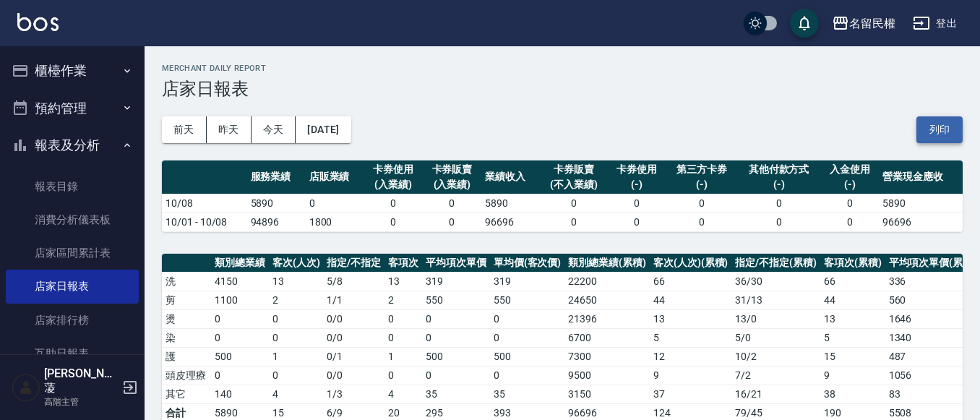 Image resolution: width=980 pixels, height=420 pixels. What do you see at coordinates (607, 263) in the screenshot?
I see `th: 類別總業績(累積)` at bounding box center [607, 263].